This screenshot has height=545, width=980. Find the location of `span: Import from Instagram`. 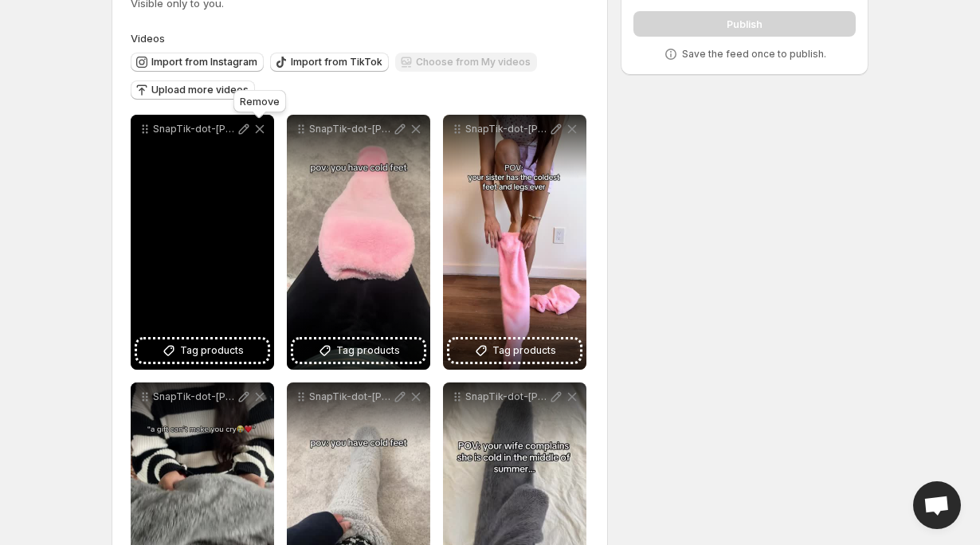

span: Import from Instagram is located at coordinates (204, 62).